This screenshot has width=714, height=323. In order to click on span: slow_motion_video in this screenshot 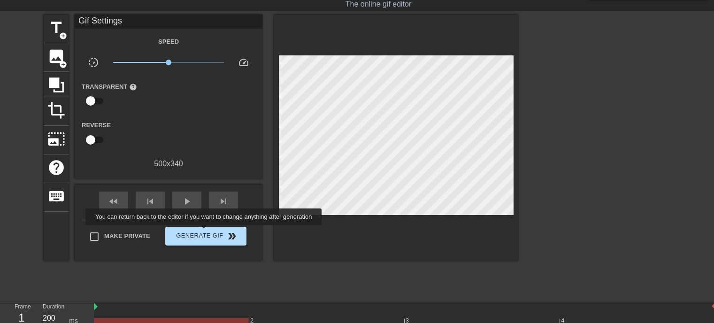, I will do `click(93, 62)`.